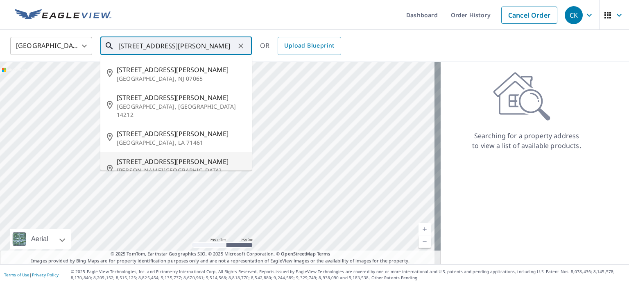 This screenshot has height=285, width=629. What do you see at coordinates (177, 46) in the screenshot?
I see `input: Search by address or latitude-longitude` at bounding box center [177, 46].